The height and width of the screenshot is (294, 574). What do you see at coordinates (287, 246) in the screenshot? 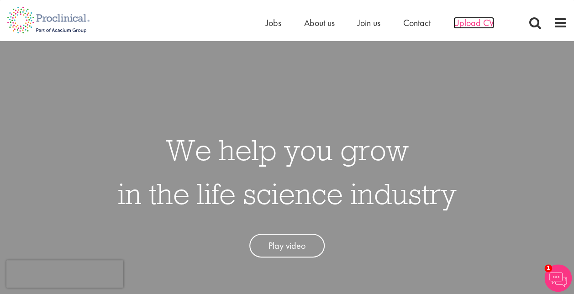
I see `a: Play video` at bounding box center [287, 246].